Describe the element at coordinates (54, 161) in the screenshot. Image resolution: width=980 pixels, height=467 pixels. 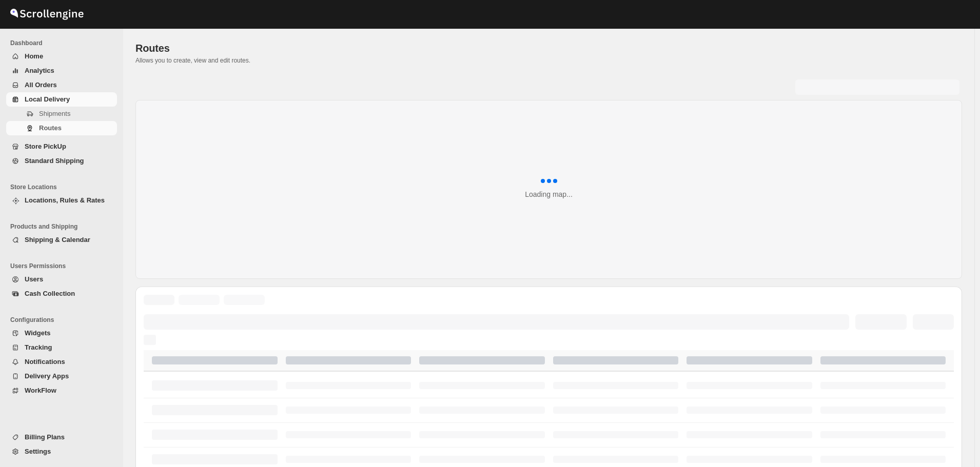
I see `span: Standard Shipping` at that location.